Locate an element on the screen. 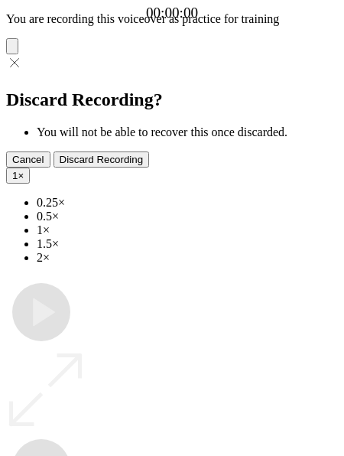 Image resolution: width=344 pixels, height=456 pixels. span: 1 is located at coordinates (15, 175).